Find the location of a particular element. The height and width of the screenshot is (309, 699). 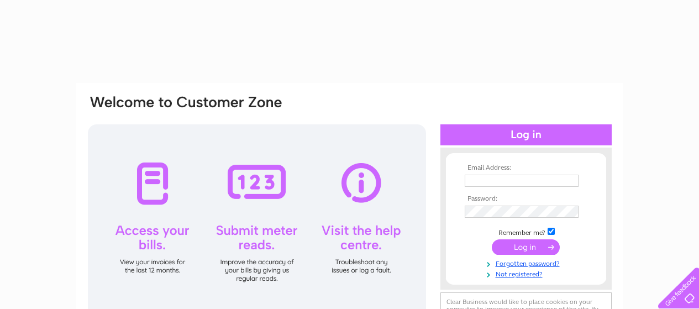

a: Forgotten password? is located at coordinates (527, 263).